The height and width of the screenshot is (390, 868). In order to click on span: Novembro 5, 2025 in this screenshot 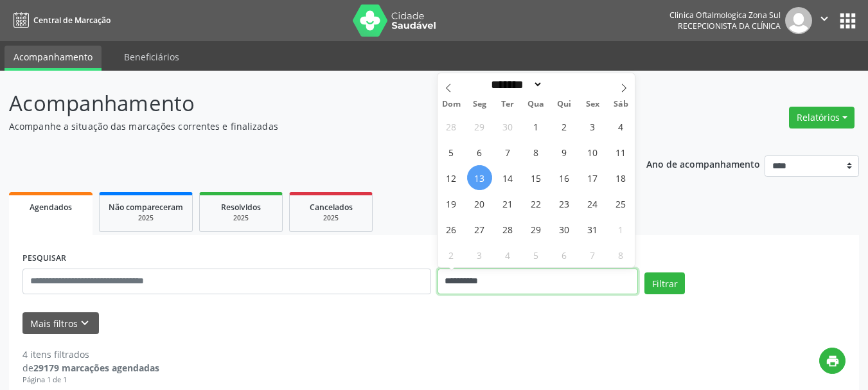, I will do `click(536, 254)`.